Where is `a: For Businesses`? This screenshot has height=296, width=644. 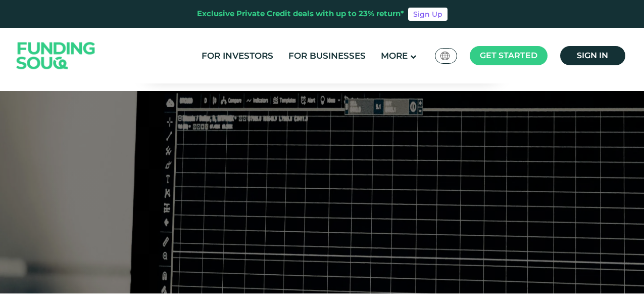
a: For Businesses is located at coordinates (327, 56).